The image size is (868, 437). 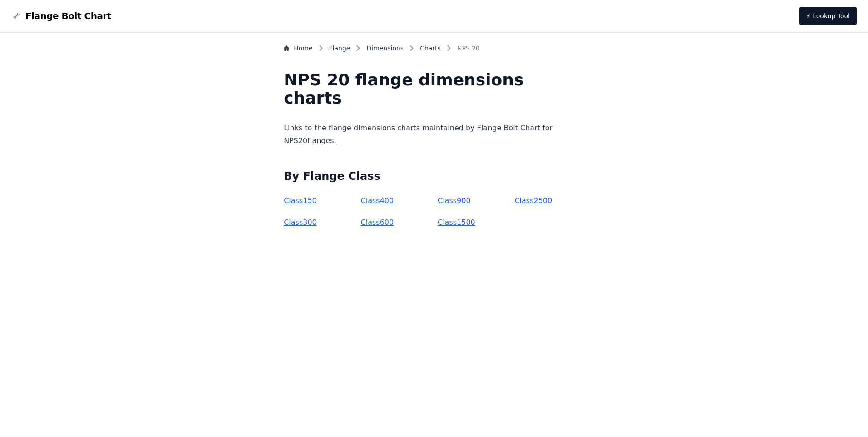 What do you see at coordinates (298, 48) in the screenshot?
I see `a: Home` at bounding box center [298, 48].